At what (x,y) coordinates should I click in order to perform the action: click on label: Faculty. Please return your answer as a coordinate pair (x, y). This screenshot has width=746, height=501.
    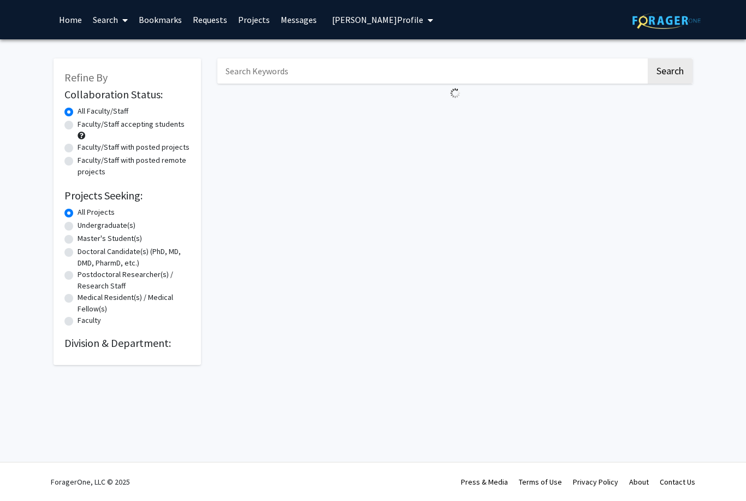
    Looking at the image, I should click on (89, 320).